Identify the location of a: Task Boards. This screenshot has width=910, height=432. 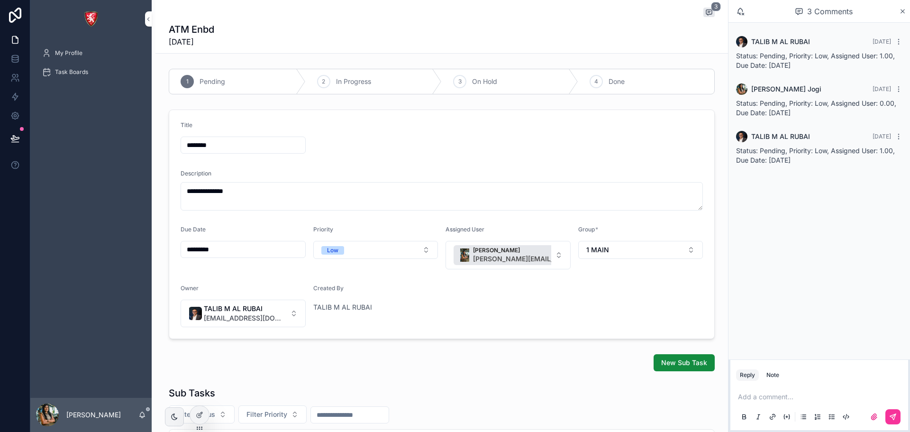
(91, 72).